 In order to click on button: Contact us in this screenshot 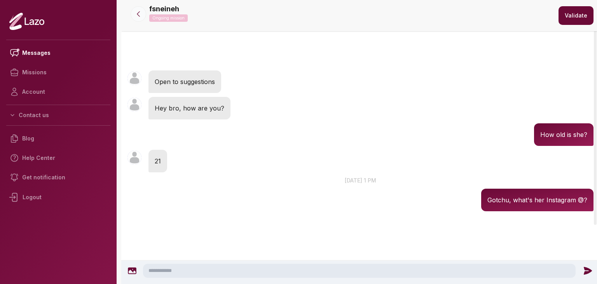, I will do `click(58, 115)`.